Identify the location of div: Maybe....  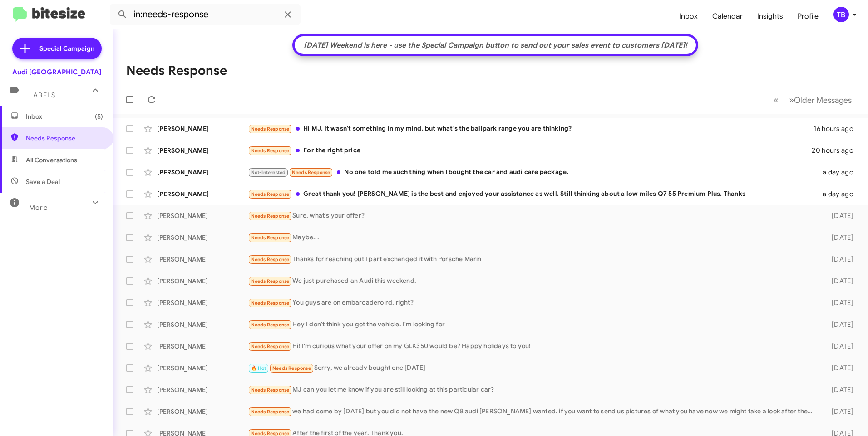
(532, 238).